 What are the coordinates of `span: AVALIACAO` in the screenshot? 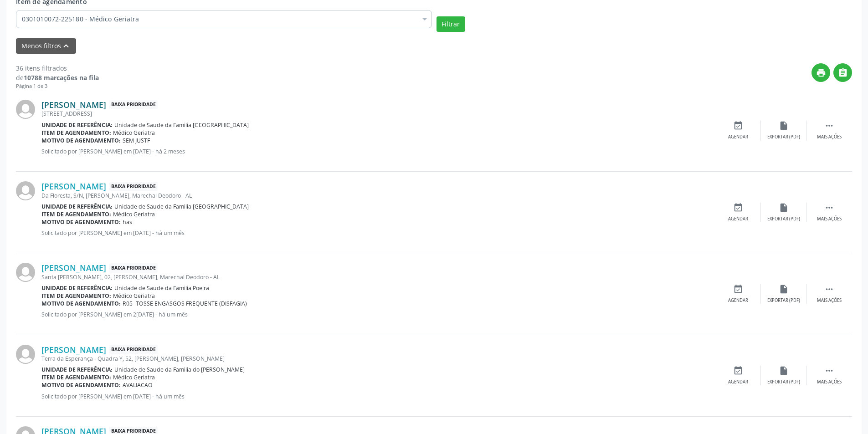 It's located at (138, 385).